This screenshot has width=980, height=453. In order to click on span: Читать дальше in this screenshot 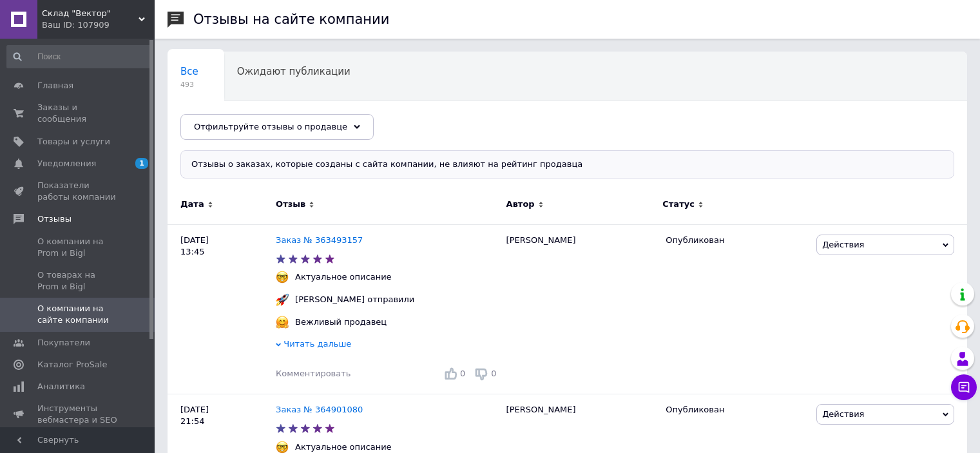, I will do `click(317, 344)`.